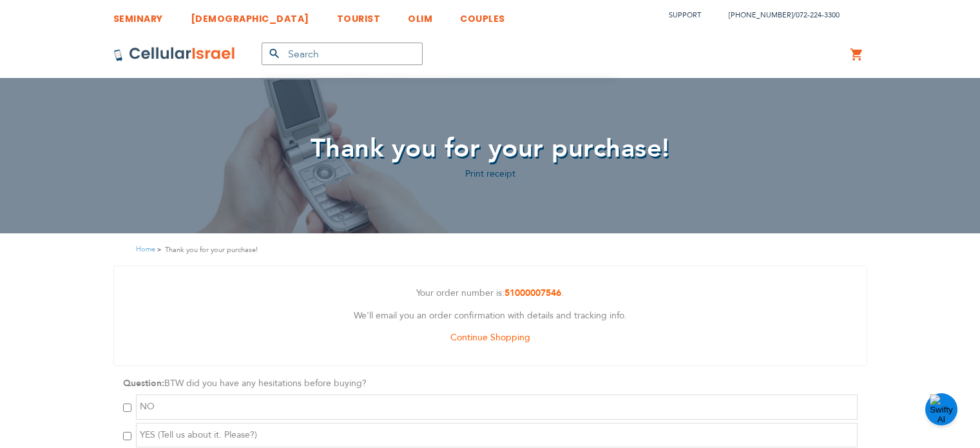 The width and height of the screenshot is (980, 448). Describe the element at coordinates (420, 15) in the screenshot. I see `a: OLIM` at that location.